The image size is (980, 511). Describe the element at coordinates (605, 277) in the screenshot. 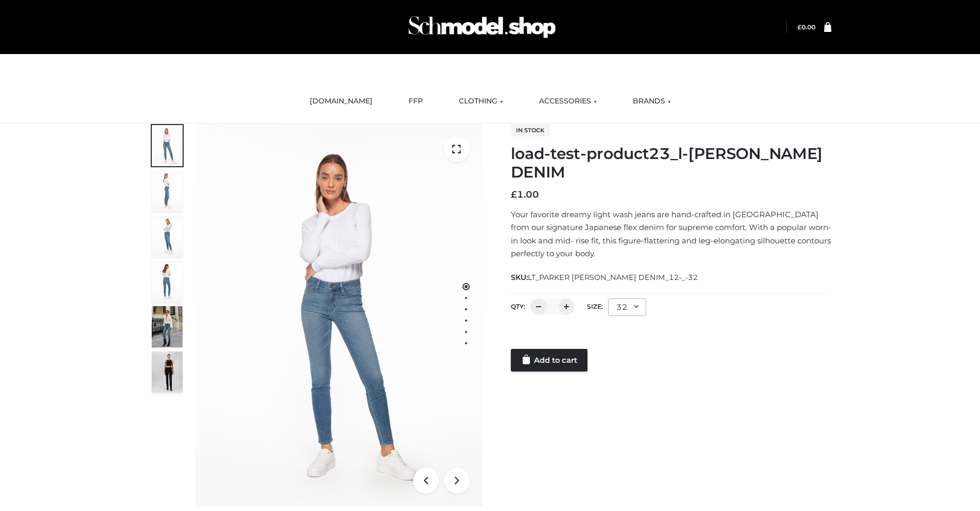

I see `span: SKU:` at that location.